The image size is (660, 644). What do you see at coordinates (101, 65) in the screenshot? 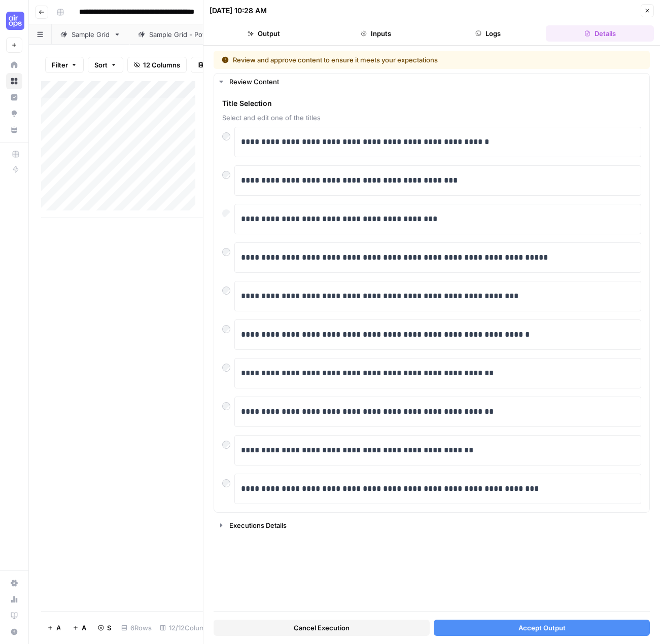
I see `span: Sort` at bounding box center [101, 65].